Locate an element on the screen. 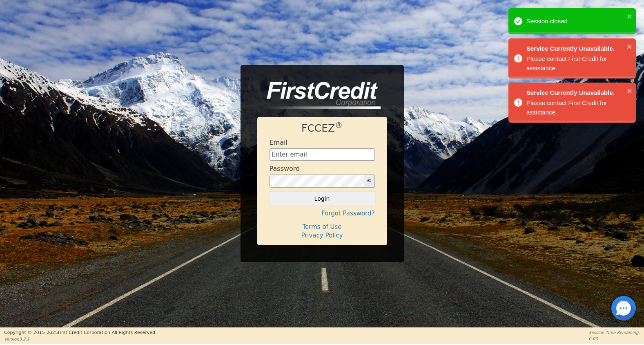 This screenshot has height=345, width=644. p: Session Time Remaining: is located at coordinates (614, 332).